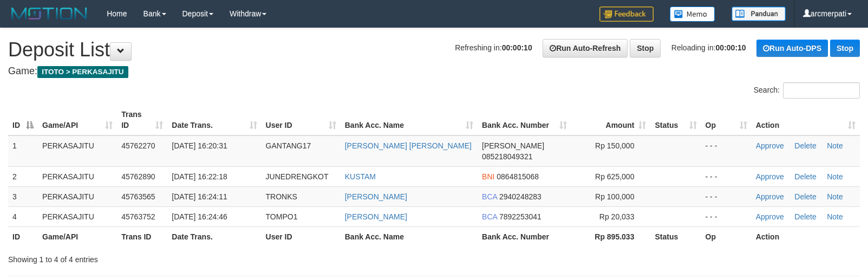  Describe the element at coordinates (675, 236) in the screenshot. I see `th: Status` at that location.